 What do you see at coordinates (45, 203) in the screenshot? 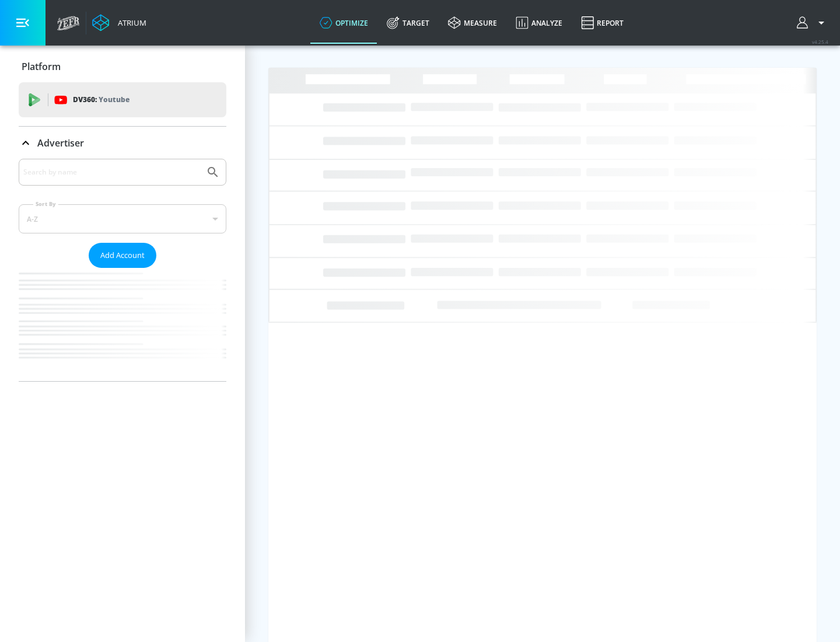
I see `label: Sort By` at bounding box center [45, 203].